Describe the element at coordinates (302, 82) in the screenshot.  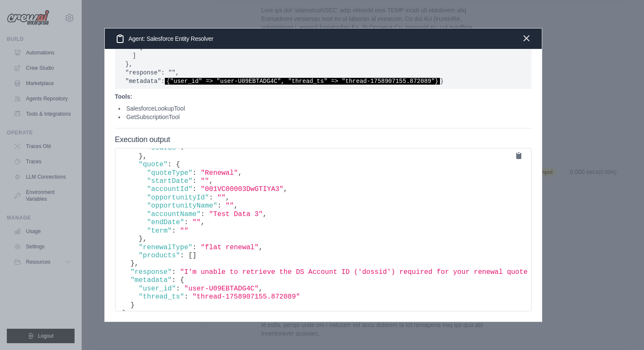
I see `span: {"user_id" => "user-U09EBTADG4C", "thread_ts" => "thread-1758907155.872089"}` at that location.